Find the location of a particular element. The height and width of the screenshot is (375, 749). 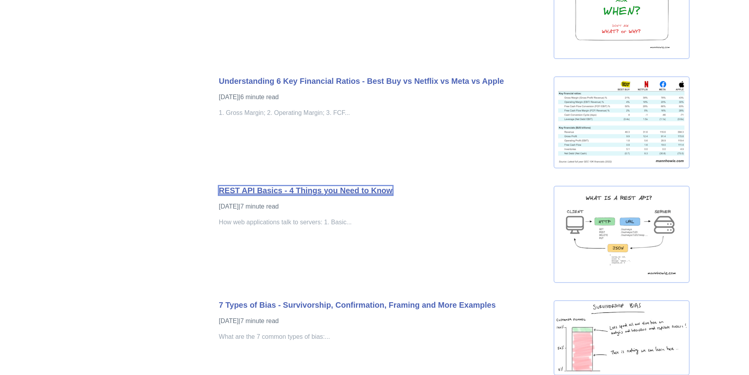

a: 7 Types of Bias - Survivorship, Confirmation, Framing and More Examples is located at coordinates (357, 305).